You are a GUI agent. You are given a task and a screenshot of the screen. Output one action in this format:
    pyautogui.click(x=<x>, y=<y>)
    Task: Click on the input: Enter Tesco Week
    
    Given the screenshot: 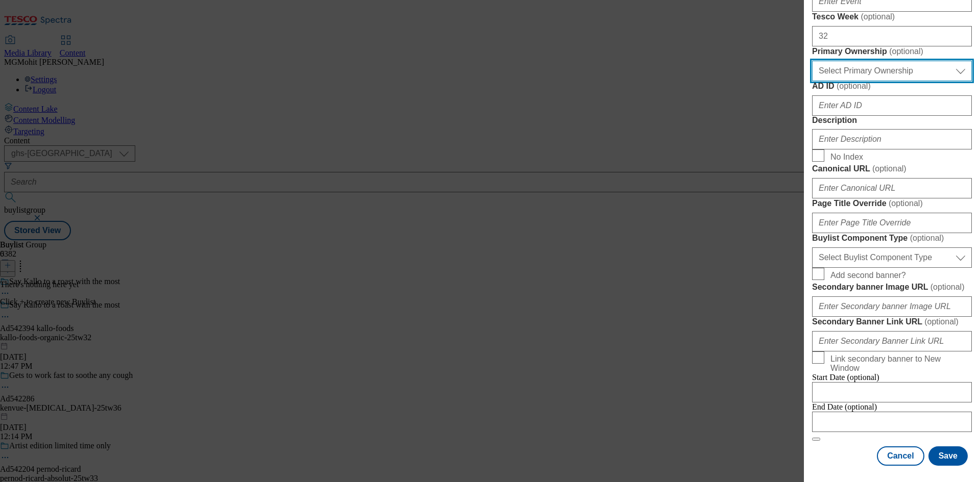 What is the action you would take?
    pyautogui.click(x=891, y=36)
    